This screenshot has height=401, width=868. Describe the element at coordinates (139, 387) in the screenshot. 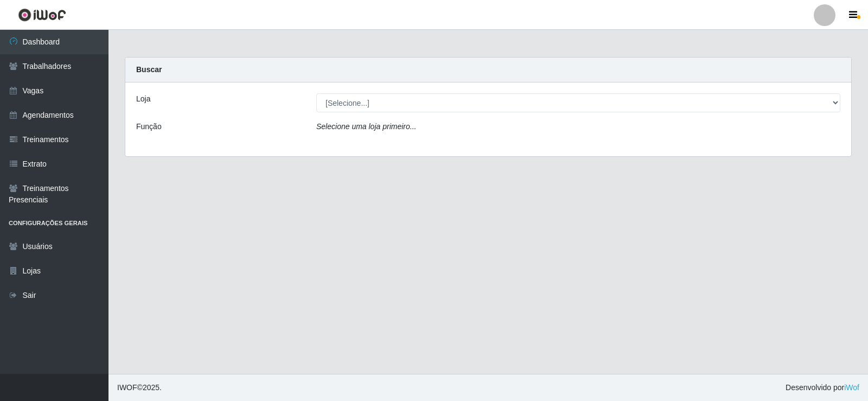

I see `span: © 2025 .` at that location.